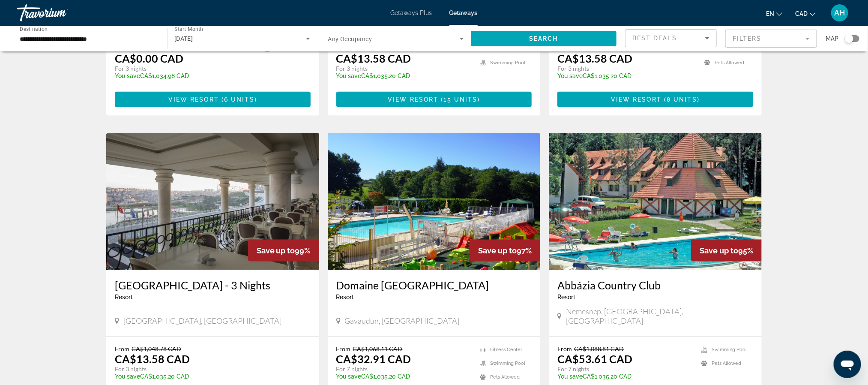  Describe the element at coordinates (149, 58) in the screenshot. I see `p: CA$0.00 CAD` at that location.